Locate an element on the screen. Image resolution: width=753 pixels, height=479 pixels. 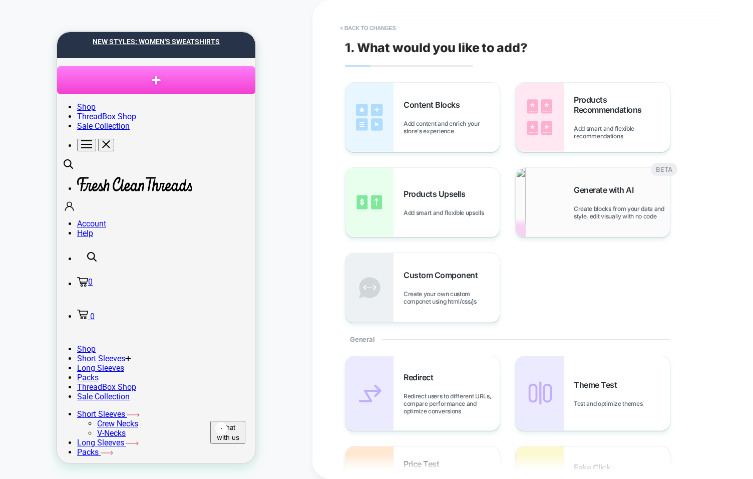
span: 1. What would you like to add? is located at coordinates (436, 48).